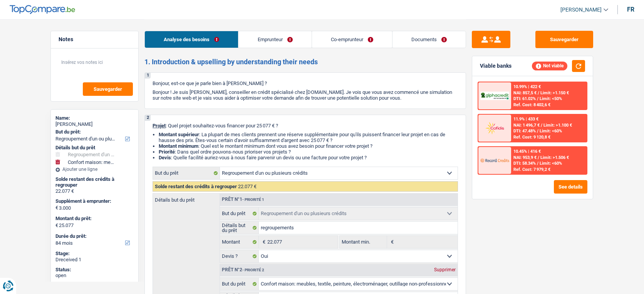 The width and height of the screenshot is (644, 294). Describe the element at coordinates (305, 62) in the screenshot. I see `h2: 1. Introduction & upselling by understanding their needs` at that location.